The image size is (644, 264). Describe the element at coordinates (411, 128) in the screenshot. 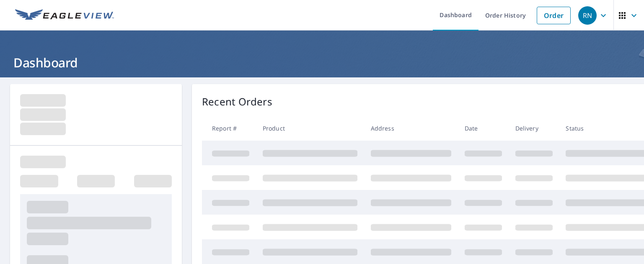

I see `th: Address` at that location.